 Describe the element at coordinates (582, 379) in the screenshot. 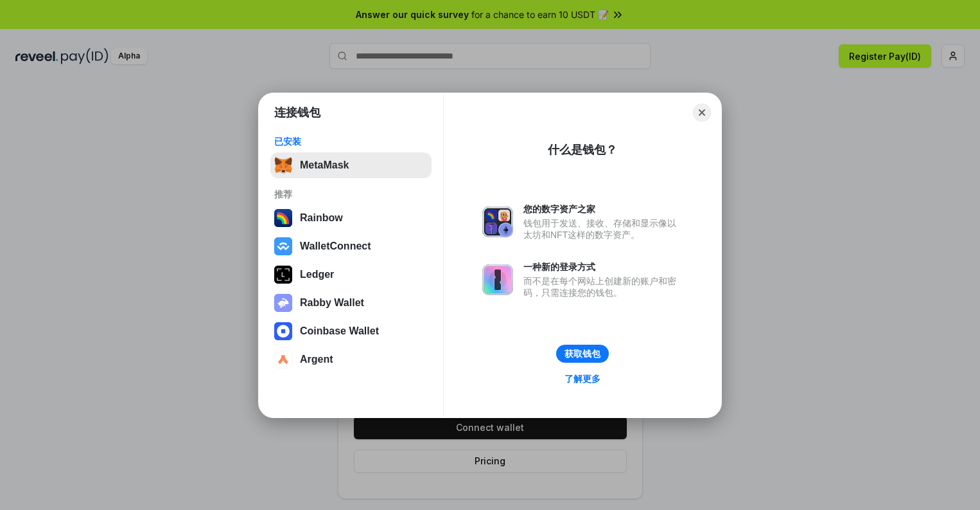

I see `a: 了解更多` at that location.